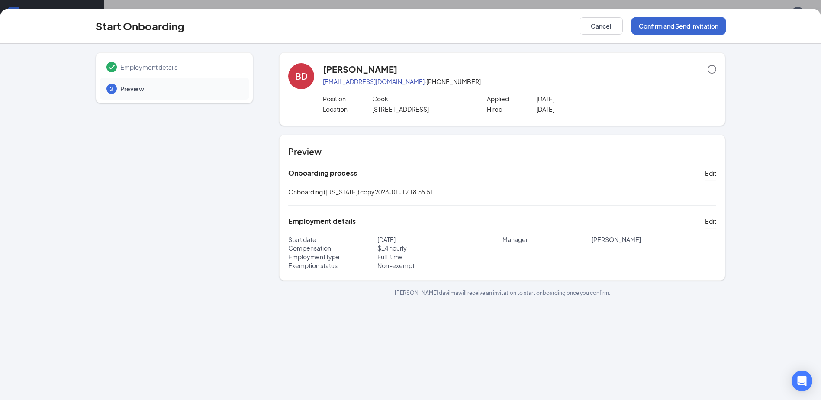 This screenshot has height=400, width=821. Describe the element at coordinates (347, 109) in the screenshot. I see `p: Location` at that location.